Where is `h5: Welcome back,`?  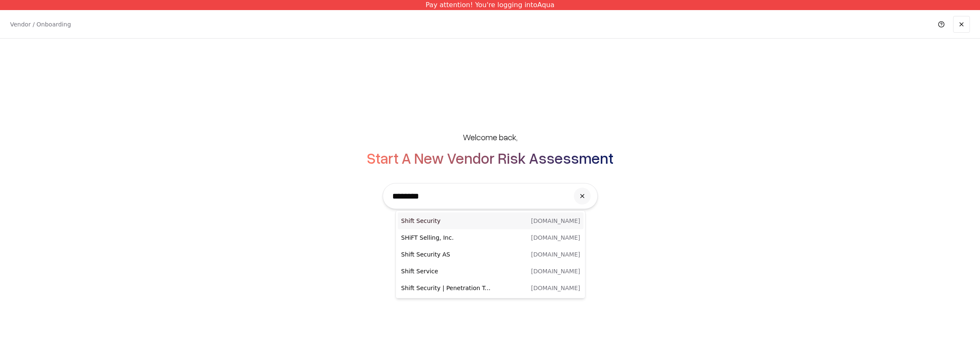 h5: Welcome back, is located at coordinates (490, 137).